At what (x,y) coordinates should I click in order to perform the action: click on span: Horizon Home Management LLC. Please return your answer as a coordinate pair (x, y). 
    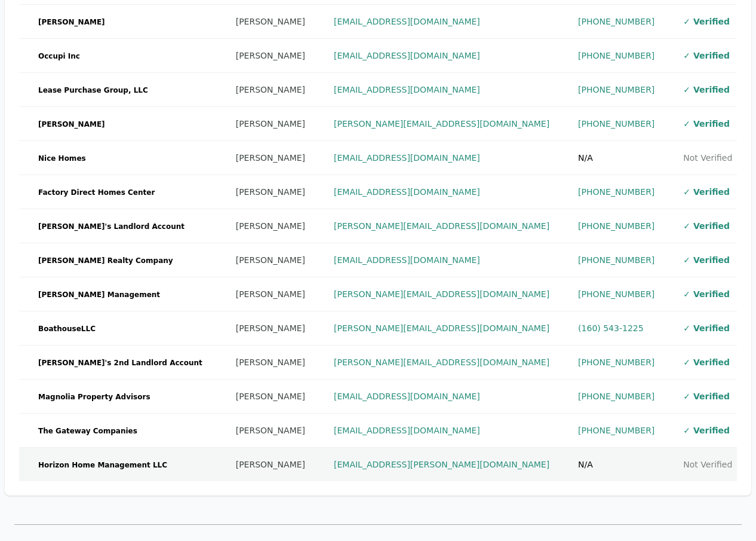
    Looking at the image, I should click on (103, 465).